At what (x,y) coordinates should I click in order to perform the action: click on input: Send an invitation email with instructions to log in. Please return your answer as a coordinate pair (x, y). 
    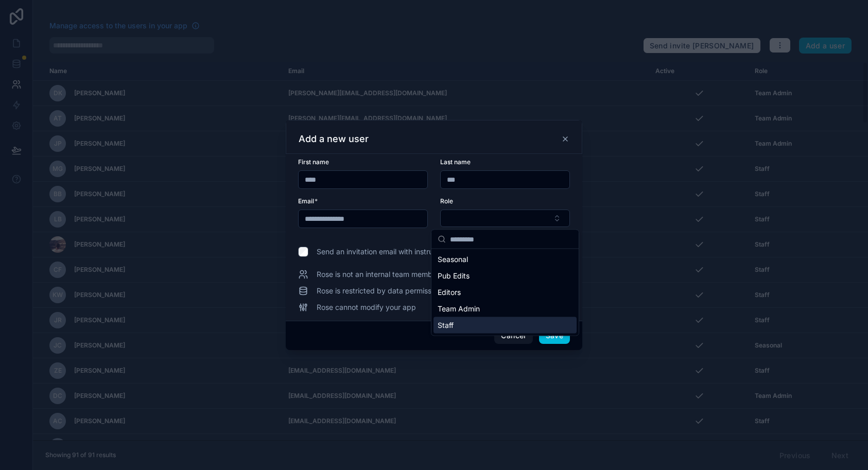
    Looking at the image, I should click on (303, 252).